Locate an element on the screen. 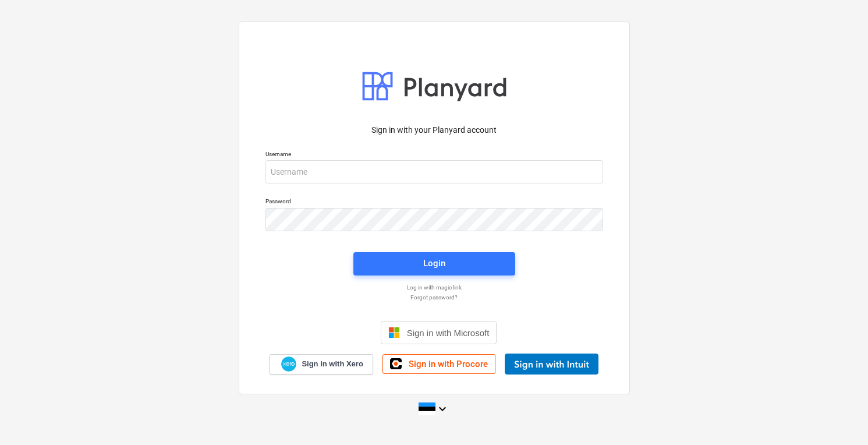 Image resolution: width=868 pixels, height=445 pixels. a: Log in with magic link is located at coordinates (434, 287).